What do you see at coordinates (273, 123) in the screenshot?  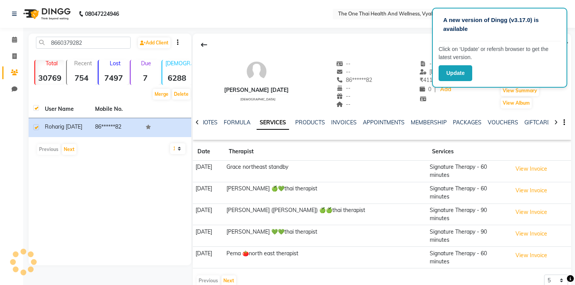 I see `a: SERVICES` at bounding box center [273, 123].